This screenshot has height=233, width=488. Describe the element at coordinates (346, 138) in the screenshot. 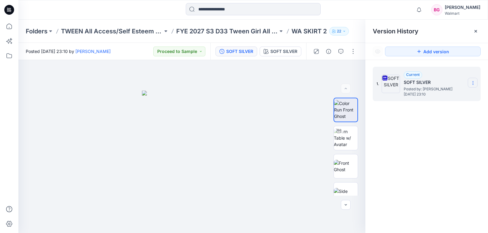

I see `img: Turn Table w/ Avatar` at that location.